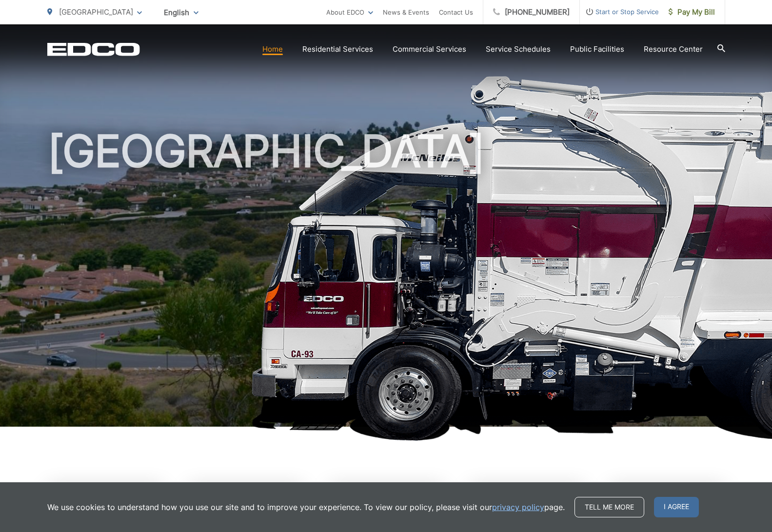  What do you see at coordinates (676, 507) in the screenshot?
I see `span: I agree` at bounding box center [676, 507].